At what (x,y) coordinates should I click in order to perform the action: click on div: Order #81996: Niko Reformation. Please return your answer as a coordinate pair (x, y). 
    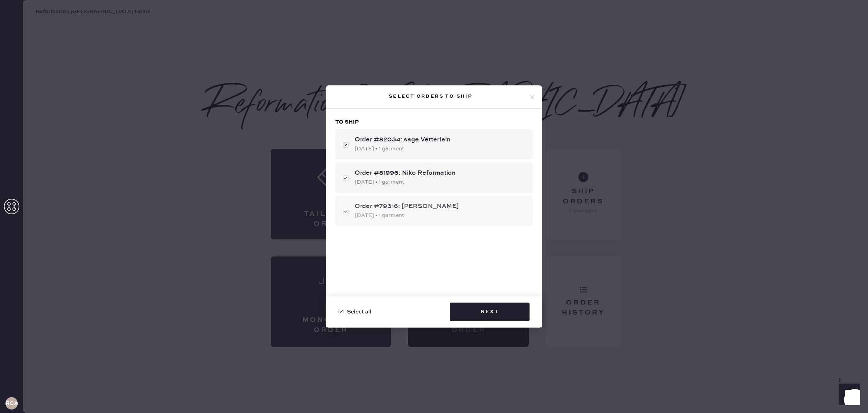
    Looking at the image, I should click on (441, 173).